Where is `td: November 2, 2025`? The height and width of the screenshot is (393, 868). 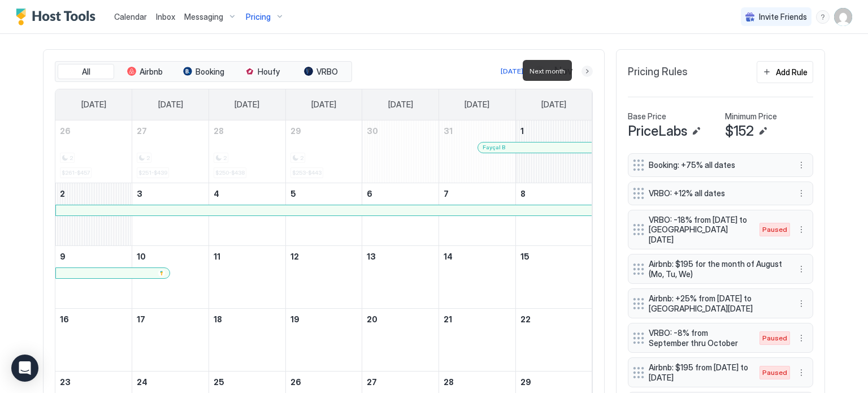
td: November 2, 2025 is located at coordinates (94, 213).